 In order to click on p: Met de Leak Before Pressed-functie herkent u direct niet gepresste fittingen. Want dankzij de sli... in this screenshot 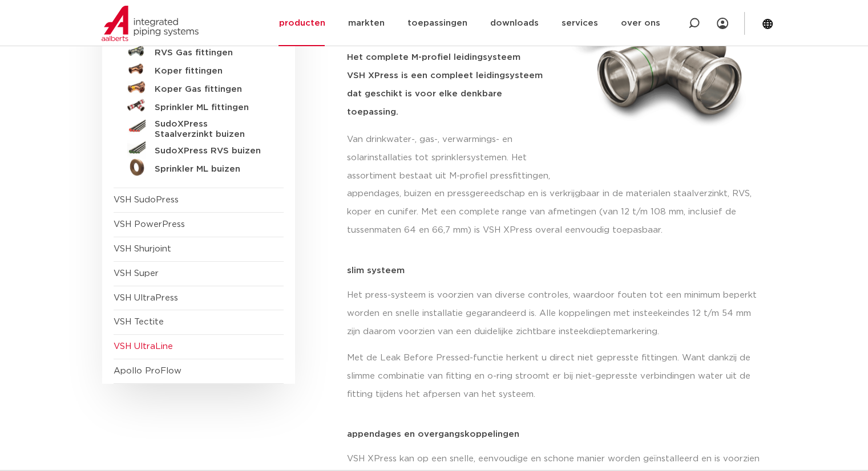, I will do `click(556, 377)`.